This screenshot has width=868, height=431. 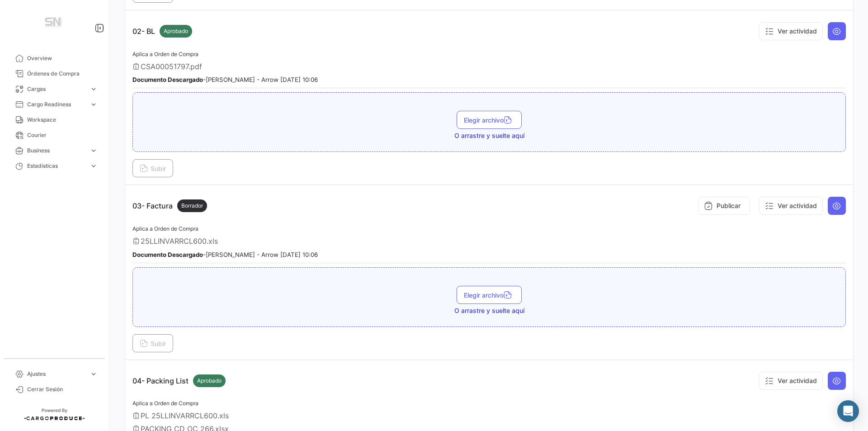 I want to click on img: Manufactura+Logo.png, so click(x=54, y=23).